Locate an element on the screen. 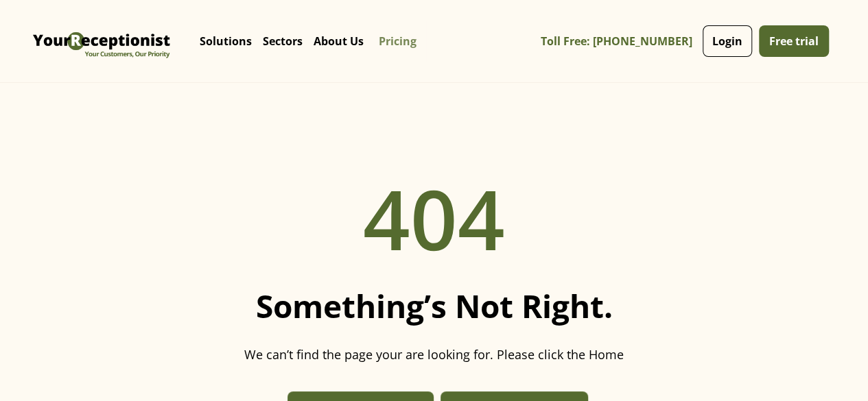 Image resolution: width=868 pixels, height=401 pixels. div: Chat Widget is located at coordinates (834, 369).